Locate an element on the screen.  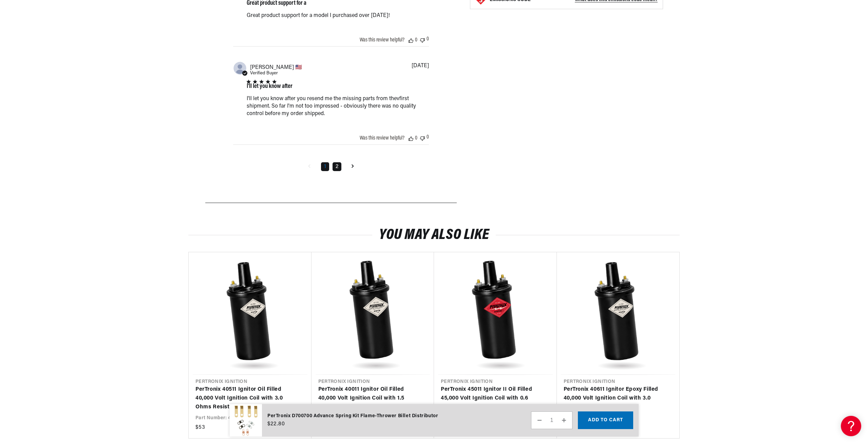
div: 5 star rating out of 5 stars is located at coordinates (270, 82).